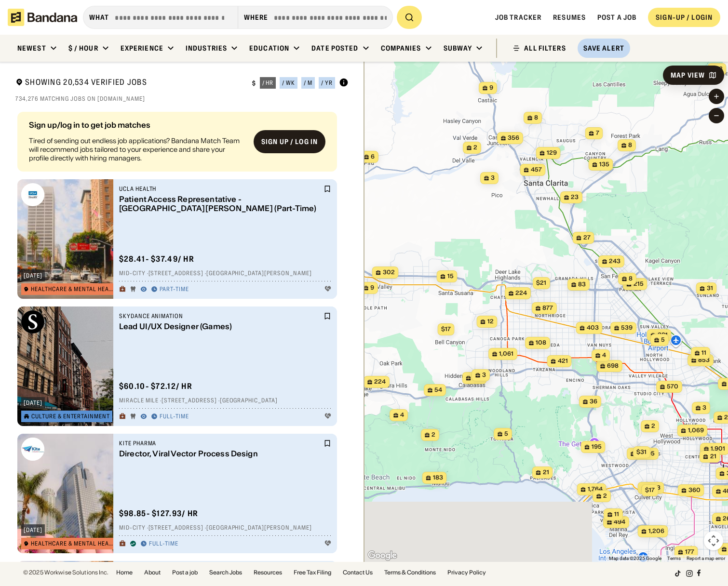 The height and width of the screenshot is (586, 728). What do you see at coordinates (182, 335) in the screenshot?
I see `div: grid` at bounding box center [182, 335].